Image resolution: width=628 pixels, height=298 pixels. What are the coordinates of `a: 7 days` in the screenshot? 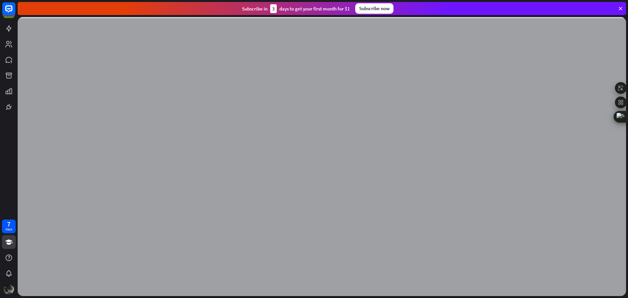 It's located at (9, 226).